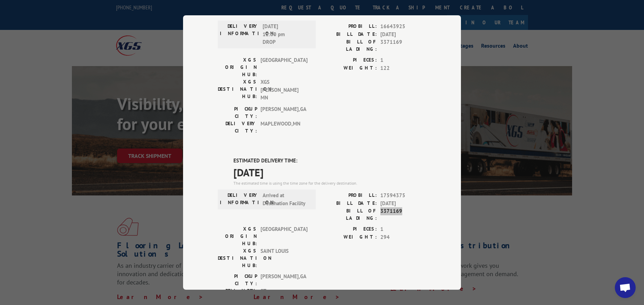 The image size is (644, 305). I want to click on span: 294, so click(403, 237).